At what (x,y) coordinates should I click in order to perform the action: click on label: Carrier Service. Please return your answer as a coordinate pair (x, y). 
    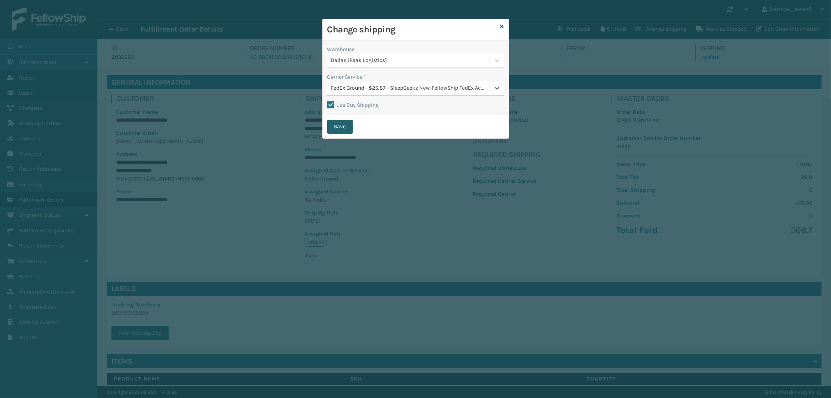
    Looking at the image, I should click on (347, 77).